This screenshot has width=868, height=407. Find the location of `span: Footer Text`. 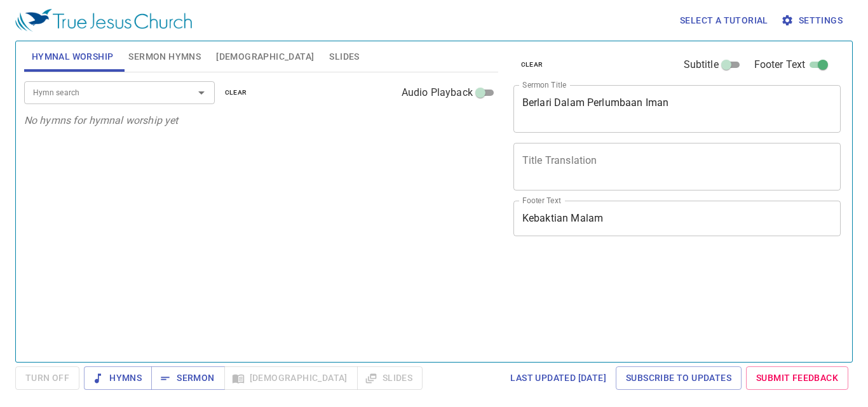

span: Footer Text is located at coordinates (780, 65).